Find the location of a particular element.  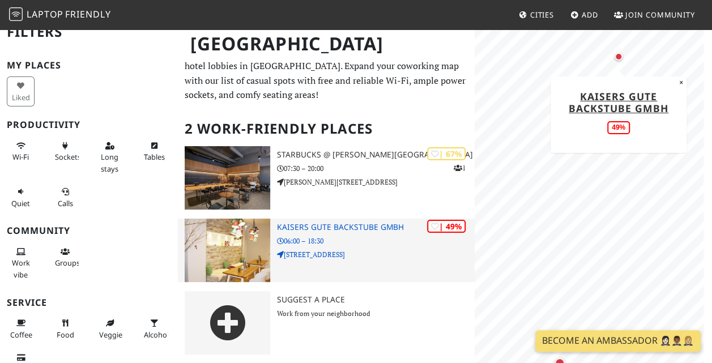

img: LaptopFriendly is located at coordinates (16, 14).